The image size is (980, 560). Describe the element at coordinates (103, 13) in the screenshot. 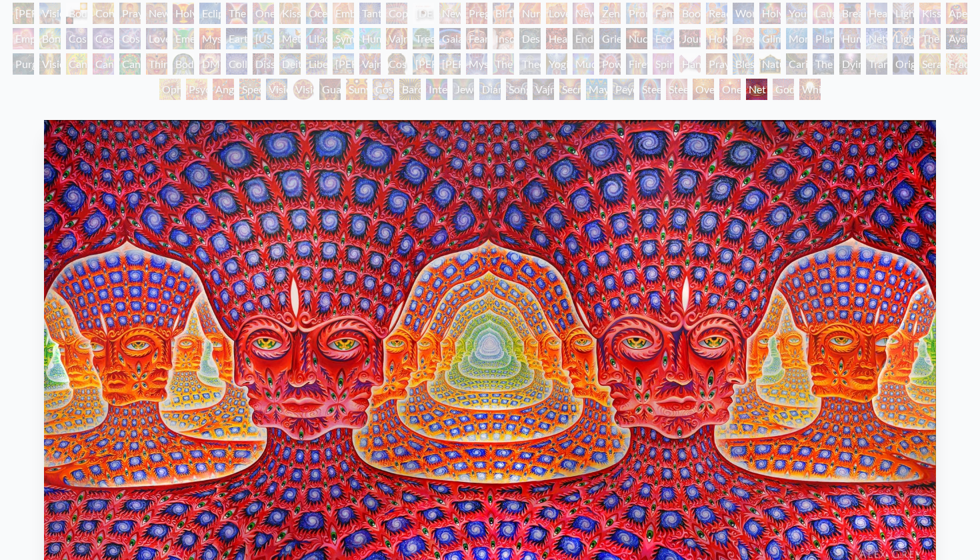

I see `div: Contemplation` at that location.